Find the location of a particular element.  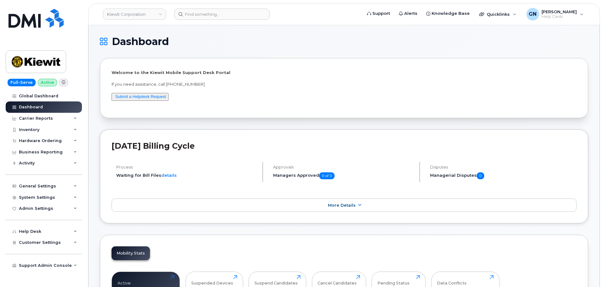

h4: Process is located at coordinates (186, 167).